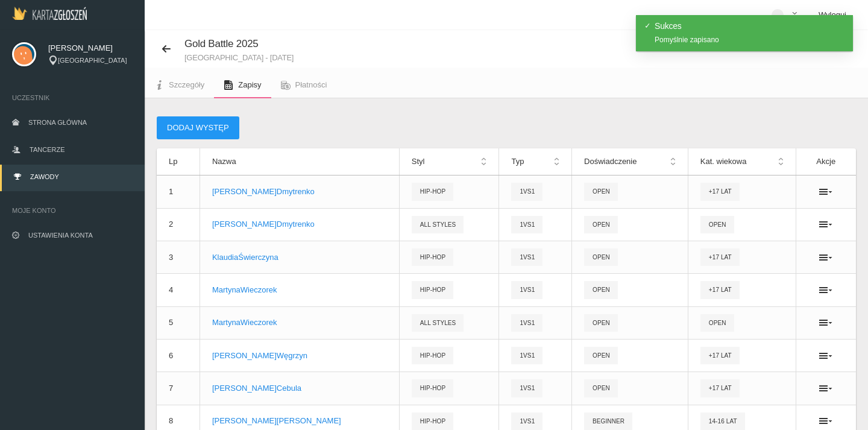 The image size is (868, 430). Describe the element at coordinates (304, 85) in the screenshot. I see `a: Płatności` at that location.